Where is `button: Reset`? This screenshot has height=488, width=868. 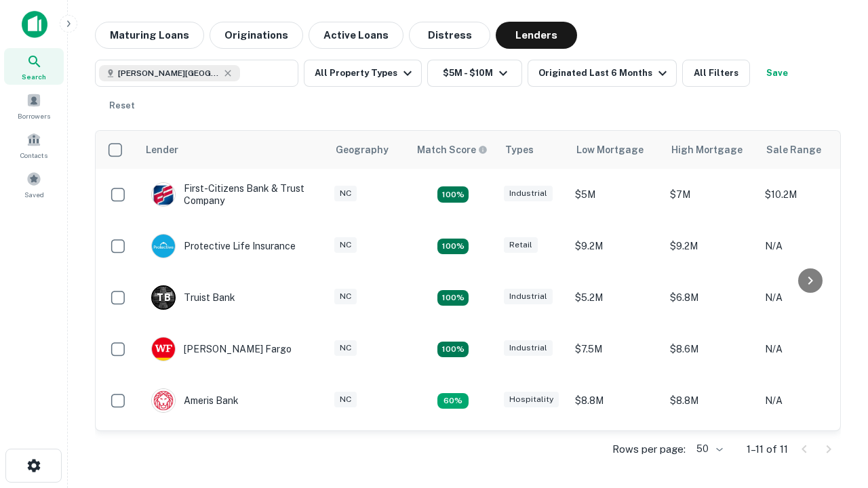 button: Reset is located at coordinates (122, 105).